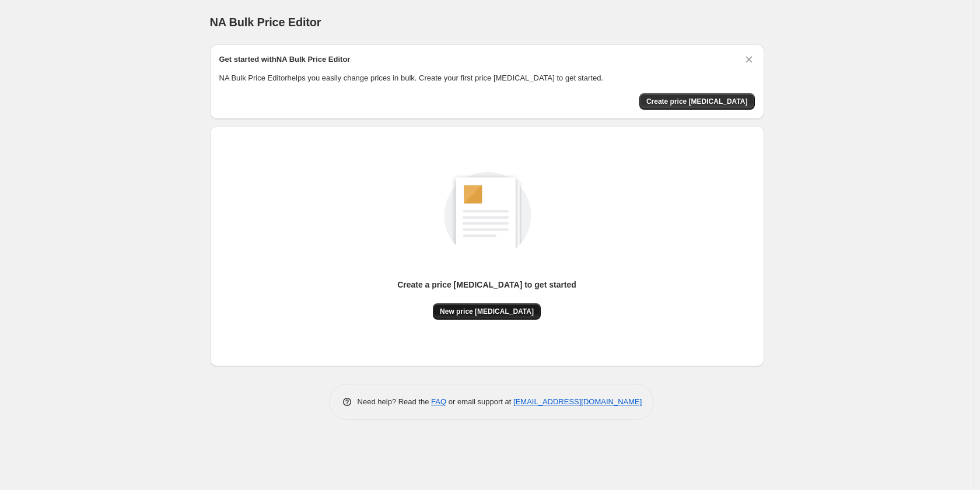 The width and height of the screenshot is (980, 490). What do you see at coordinates (479, 401) in the screenshot?
I see `span: or email support at` at bounding box center [479, 401].